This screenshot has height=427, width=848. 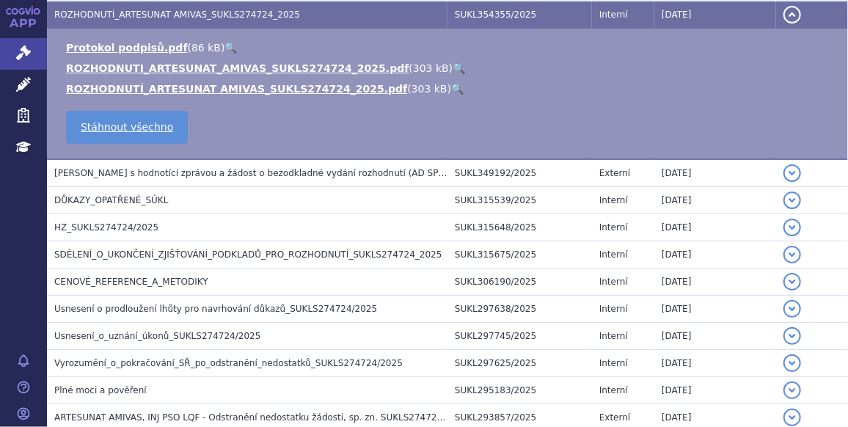 What do you see at coordinates (106, 227) in the screenshot?
I see `span: HZ_SUKLS274724/2025` at bounding box center [106, 227].